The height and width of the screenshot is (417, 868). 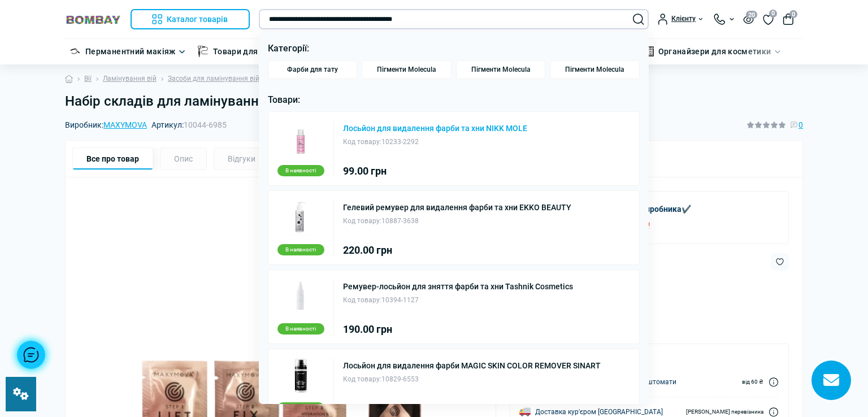 What do you see at coordinates (472, 380) in the screenshot?
I see `div: 10829-6553` at bounding box center [472, 380].